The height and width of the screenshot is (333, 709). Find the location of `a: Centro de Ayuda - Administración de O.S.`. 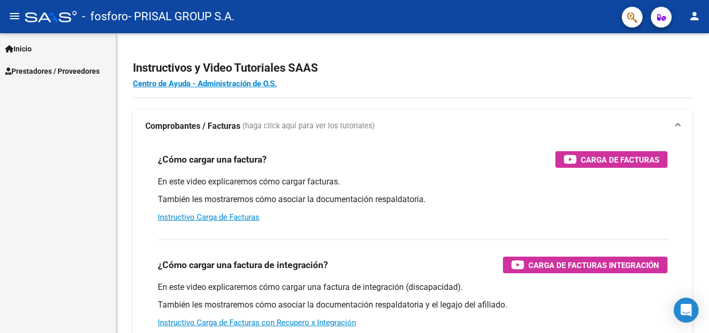

a: Centro de Ayuda - Administración de O.S. is located at coordinates (205, 84).